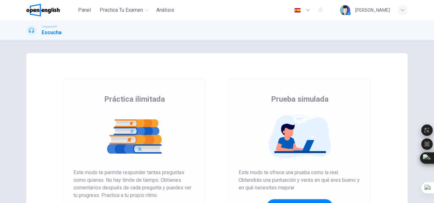  What do you see at coordinates (165, 10) in the screenshot?
I see `span: Análisis` at bounding box center [165, 10].